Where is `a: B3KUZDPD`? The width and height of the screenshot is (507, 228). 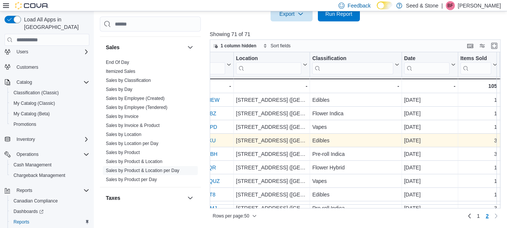
a: B3KUZDPD is located at coordinates (203, 127).